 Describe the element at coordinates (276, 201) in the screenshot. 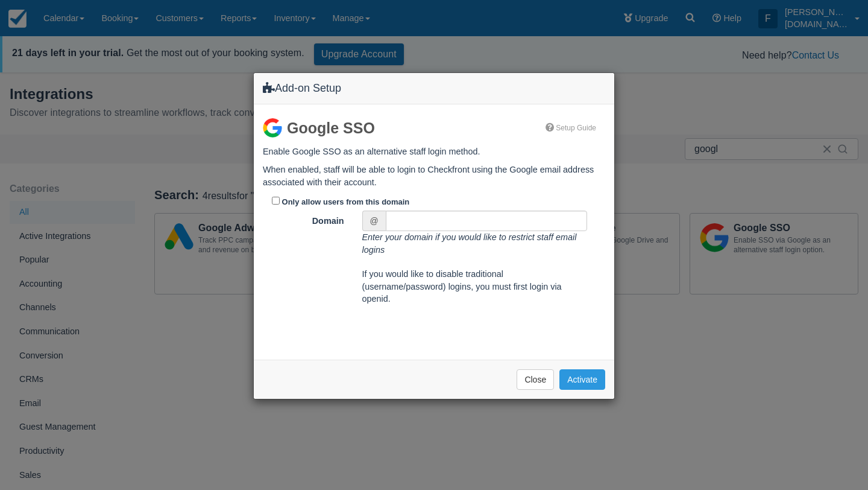

I see `input: Only allow users from this domain` at that location.